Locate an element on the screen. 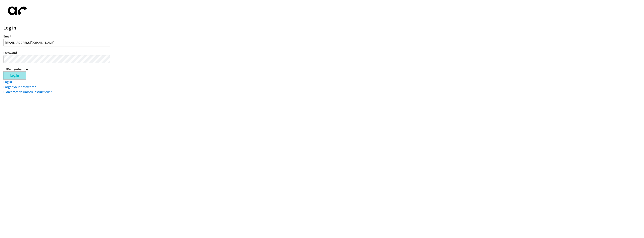 The image size is (644, 238). label: Password is located at coordinates (10, 53).